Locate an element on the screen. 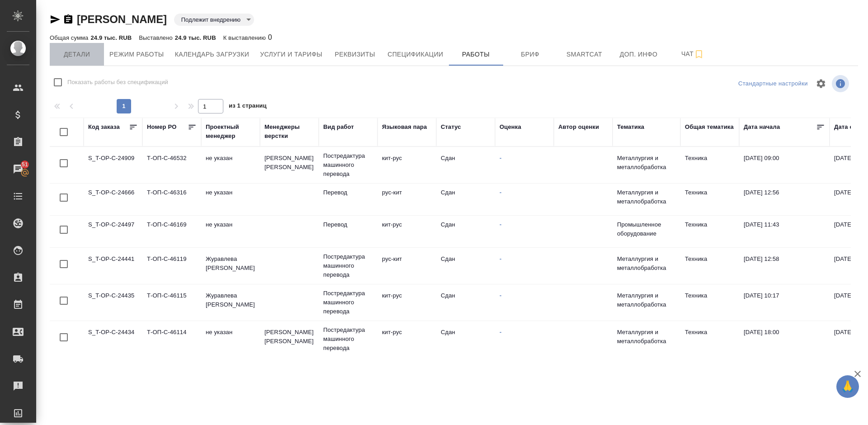 Image resolution: width=868 pixels, height=425 pixels. span: Детали is located at coordinates (77, 54).